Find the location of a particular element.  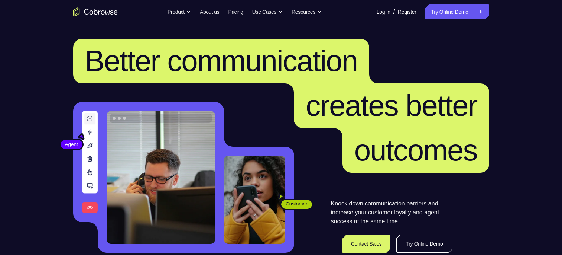

img: A customer support agent talking on the phone is located at coordinates (161, 177).